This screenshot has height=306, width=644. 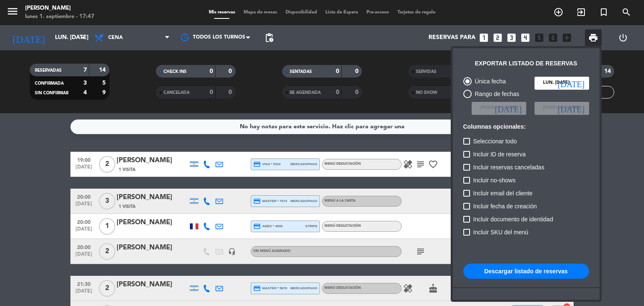 I want to click on span: Incluir ID de reserva, so click(x=500, y=154).